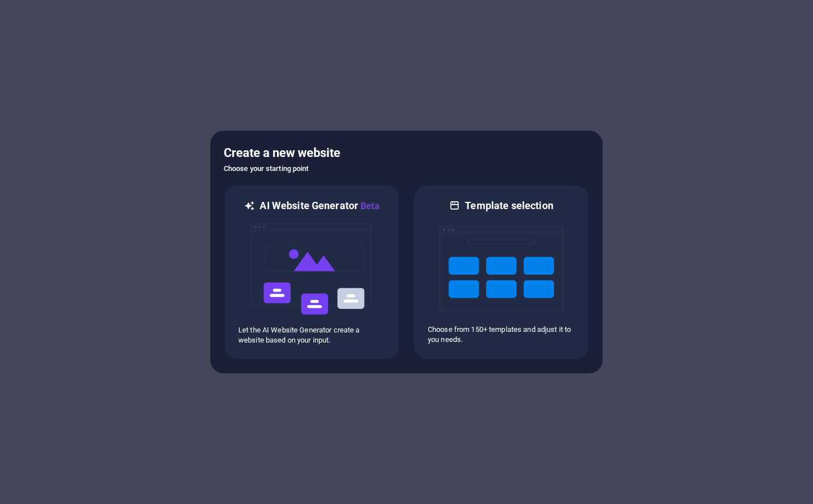 This screenshot has width=813, height=504. I want to click on h6: Template selection, so click(508, 206).